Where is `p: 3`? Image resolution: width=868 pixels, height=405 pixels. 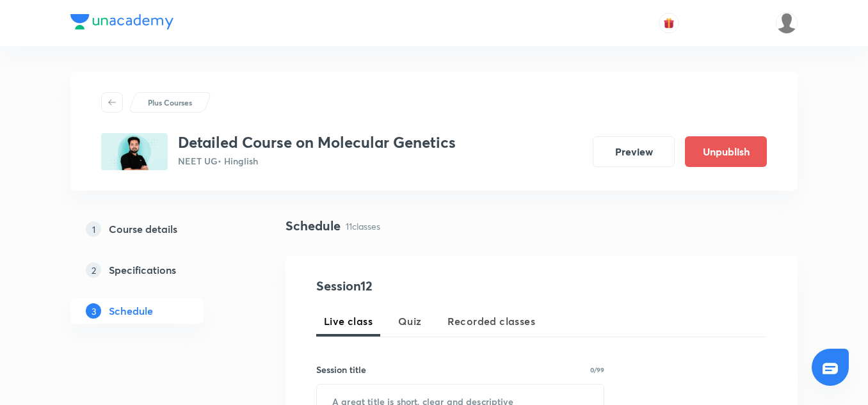
p: 3 is located at coordinates (94, 311).